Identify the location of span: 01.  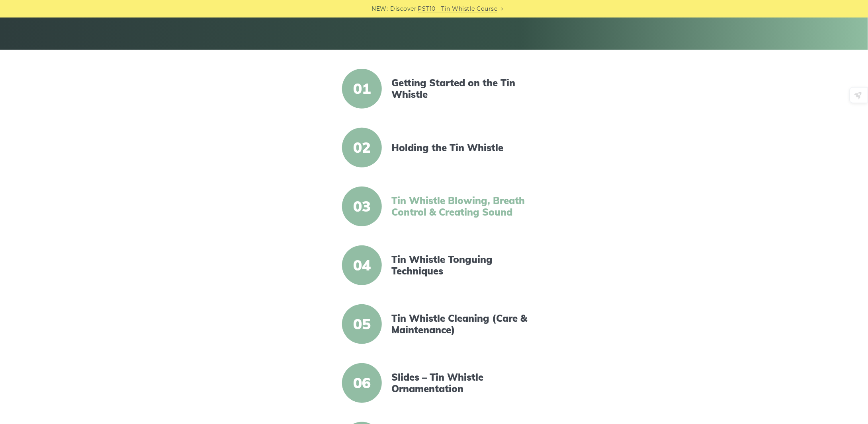
(362, 89).